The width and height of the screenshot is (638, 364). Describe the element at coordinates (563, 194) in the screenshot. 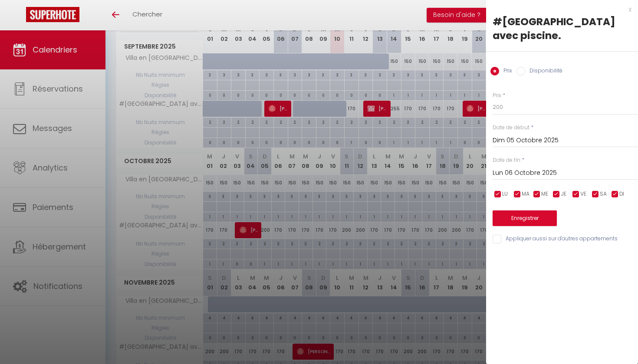

I see `span: JE` at that location.